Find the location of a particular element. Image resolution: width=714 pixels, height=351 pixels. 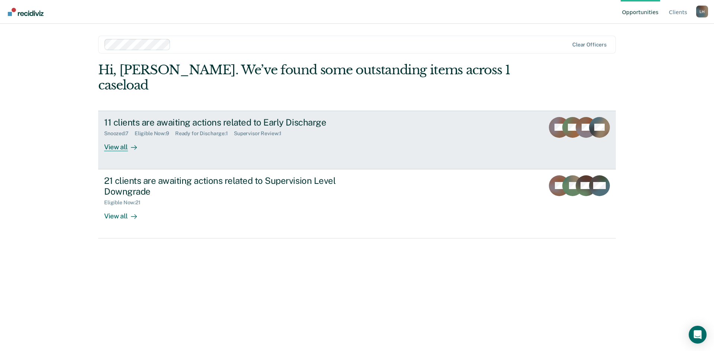

div: 21 clients are awaiting actions related to Supervision Level Downgrade is located at coordinates (235, 186).